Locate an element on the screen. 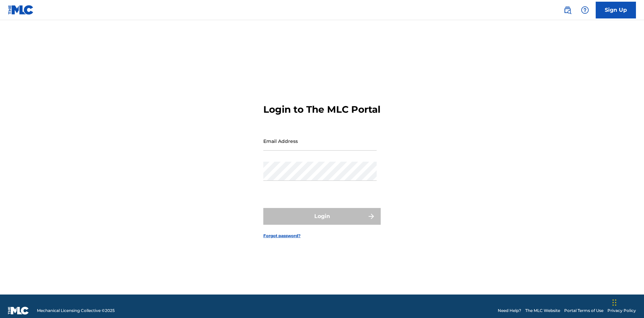 This screenshot has height=318, width=644. a: Need Help? is located at coordinates (509, 311).